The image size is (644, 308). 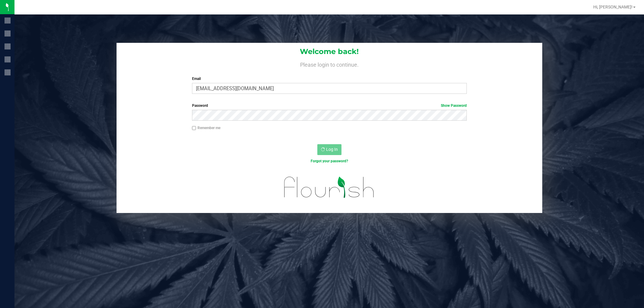 What do you see at coordinates (329, 161) in the screenshot?
I see `a: Forgot your password?` at bounding box center [329, 161].